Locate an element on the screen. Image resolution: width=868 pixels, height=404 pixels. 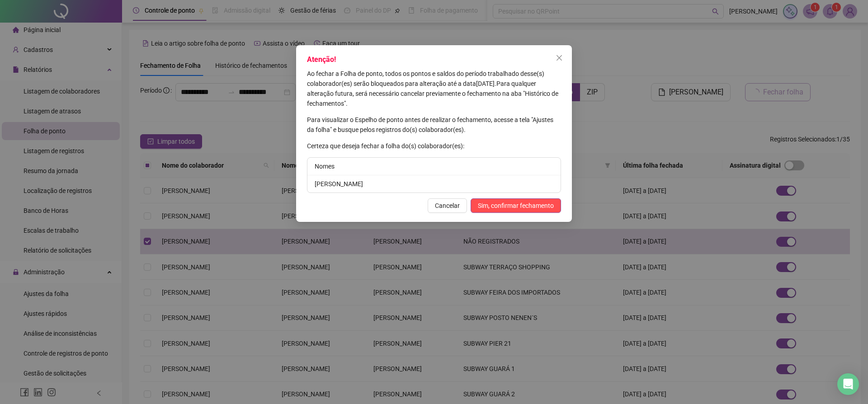
span: Para visualizar o Espelho de ponto antes de realizar o fechamento, acesse a tela "Ajustes da folh... is located at coordinates (430, 125).